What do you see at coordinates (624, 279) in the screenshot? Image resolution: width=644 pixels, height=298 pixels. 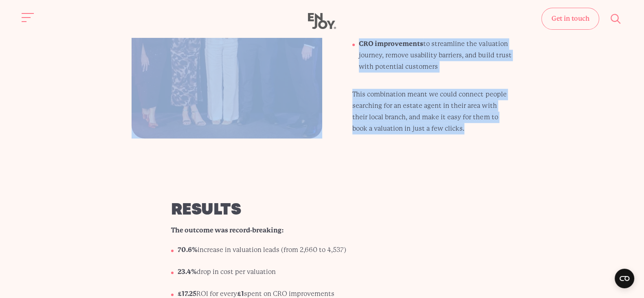 I see `button: Open CMP widget` at bounding box center [624, 279].